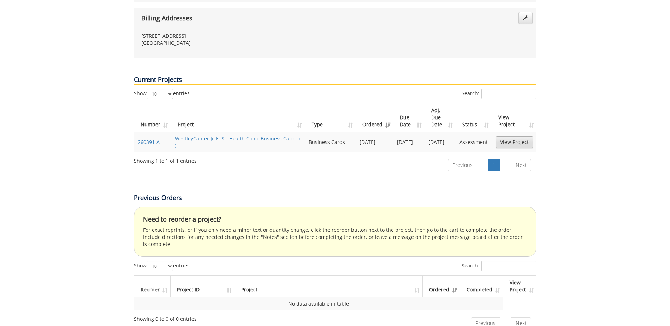 The height and width of the screenshot is (326, 670). Describe the element at coordinates (149, 142) in the screenshot. I see `a: 260391-A` at that location.